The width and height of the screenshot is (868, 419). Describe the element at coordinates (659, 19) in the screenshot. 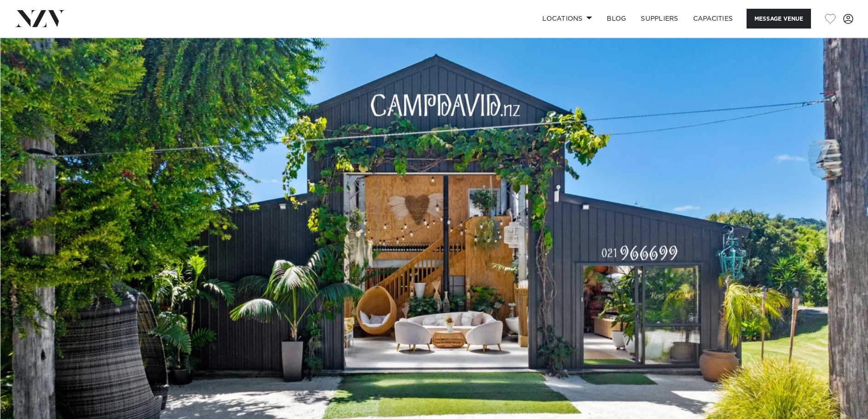

I see `a: SUPPLIERS` at that location.